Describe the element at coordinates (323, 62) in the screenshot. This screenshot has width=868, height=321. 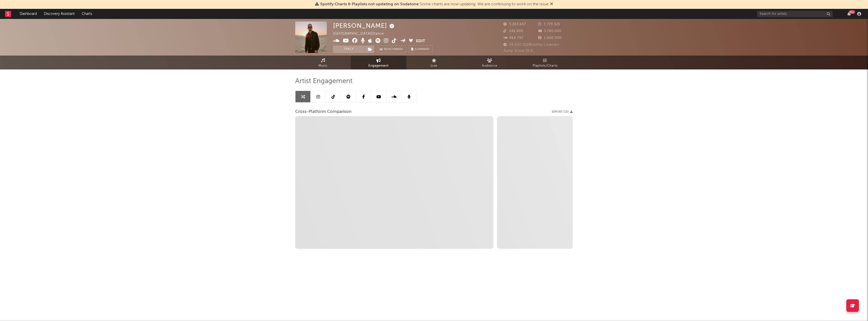
I see `a: Music` at that location.